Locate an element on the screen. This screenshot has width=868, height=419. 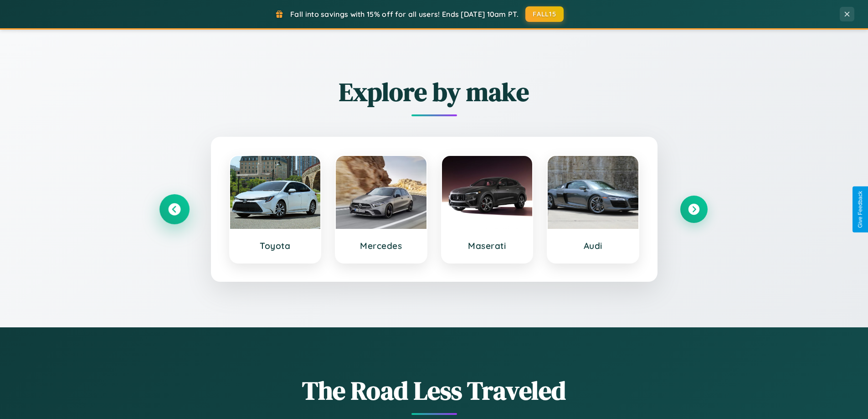
h1: The Road Less Traveled is located at coordinates (434, 390).